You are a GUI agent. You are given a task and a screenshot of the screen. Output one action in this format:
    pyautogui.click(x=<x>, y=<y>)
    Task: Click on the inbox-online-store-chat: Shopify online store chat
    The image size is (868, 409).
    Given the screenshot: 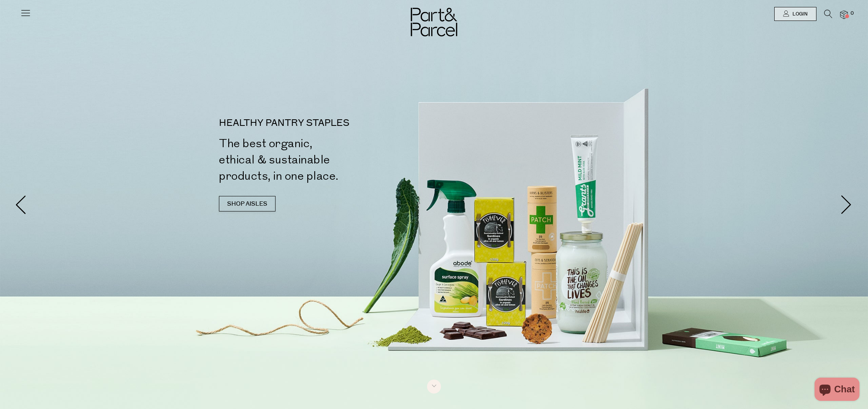 What is the action you would take?
    pyautogui.click(x=837, y=390)
    